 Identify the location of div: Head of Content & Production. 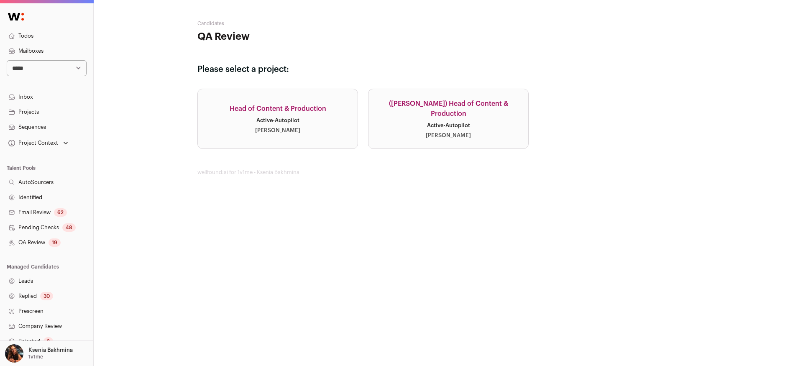
(278, 109).